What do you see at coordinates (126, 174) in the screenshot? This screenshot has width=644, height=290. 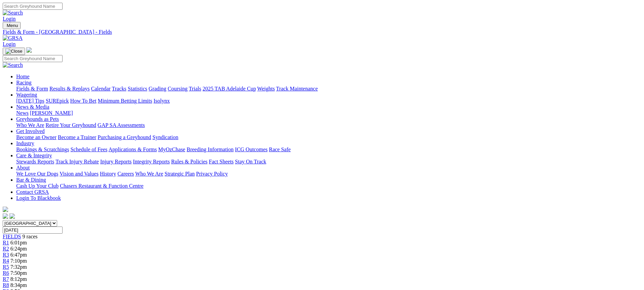 I see `a: Careers` at bounding box center [126, 174].